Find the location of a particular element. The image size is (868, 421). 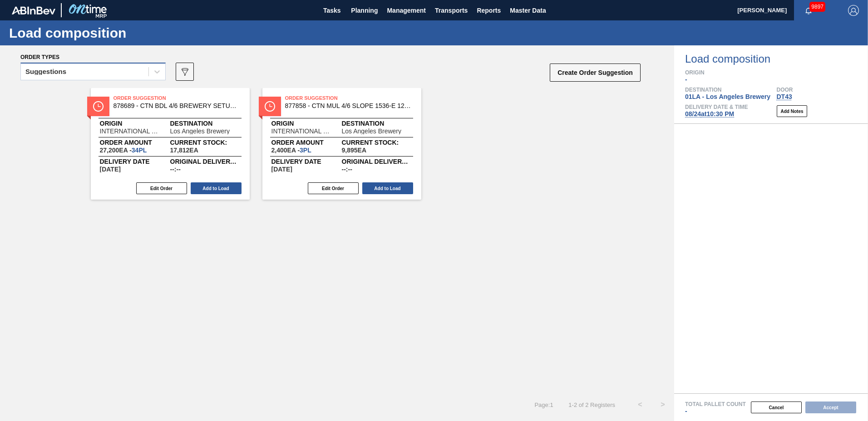

span: 1 - 2 of 2 Registers is located at coordinates (591, 405).